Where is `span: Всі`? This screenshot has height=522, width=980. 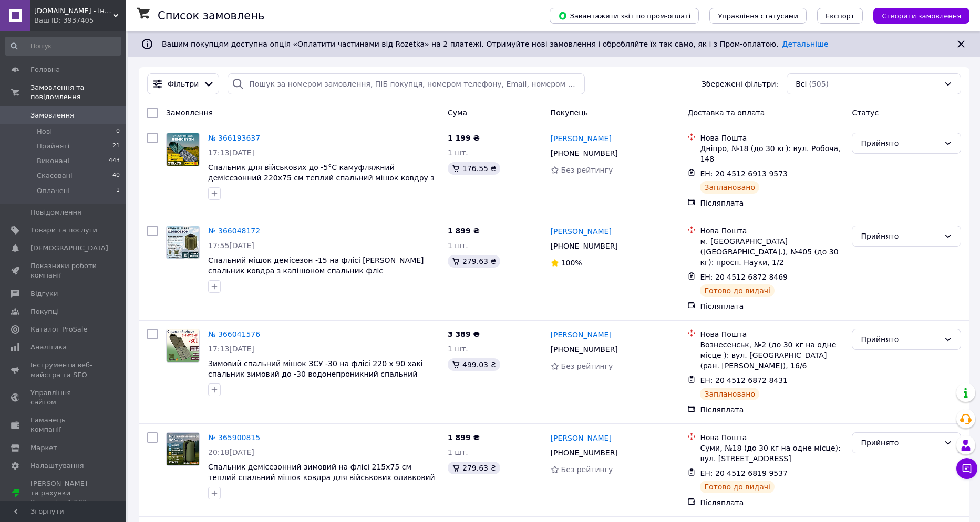
span: Всі is located at coordinates (800, 84).